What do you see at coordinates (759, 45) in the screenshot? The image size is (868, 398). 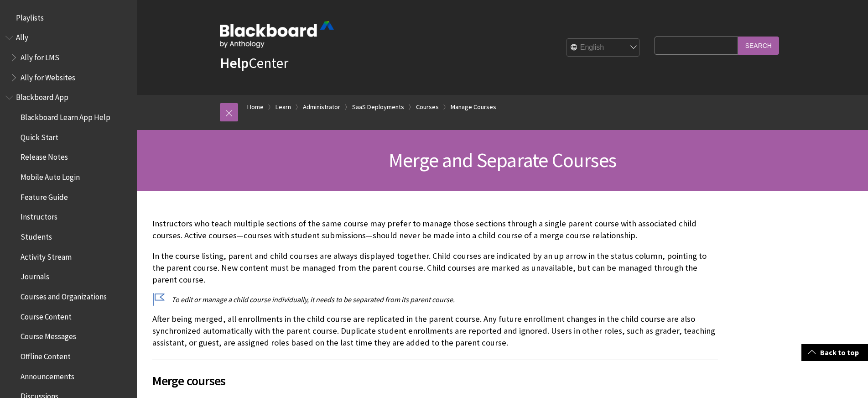 I see `input: Search` at bounding box center [759, 45].